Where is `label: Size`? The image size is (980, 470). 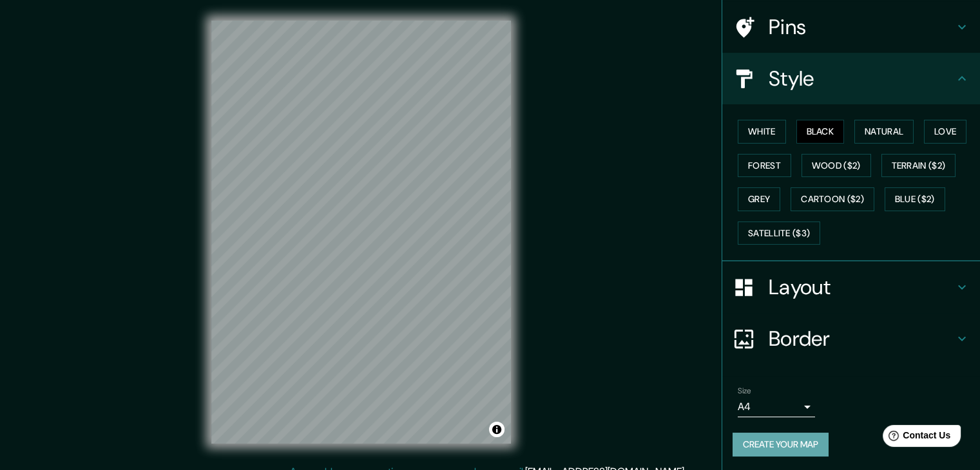 label: Size is located at coordinates (744, 391).